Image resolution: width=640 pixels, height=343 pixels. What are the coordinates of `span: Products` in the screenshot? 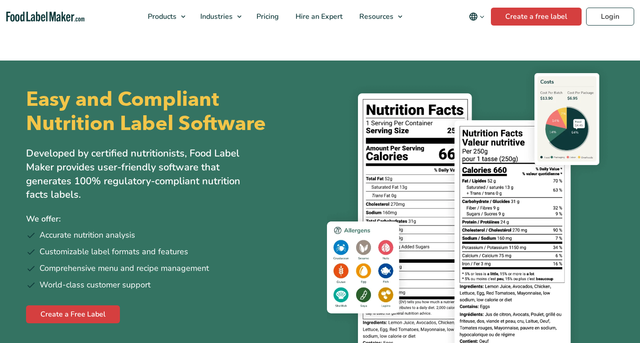 It's located at (161, 17).